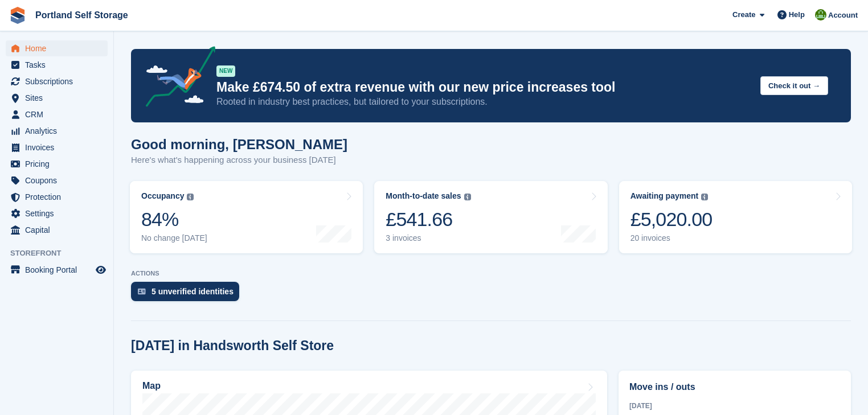  What do you see at coordinates (428, 219) in the screenshot?
I see `div: £541.66` at bounding box center [428, 219].